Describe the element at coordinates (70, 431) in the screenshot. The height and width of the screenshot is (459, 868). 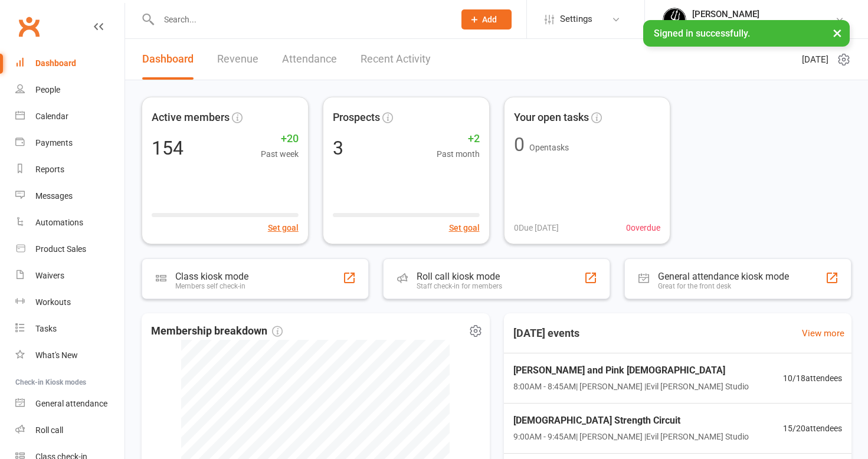
I see `a: Roll call` at that location.